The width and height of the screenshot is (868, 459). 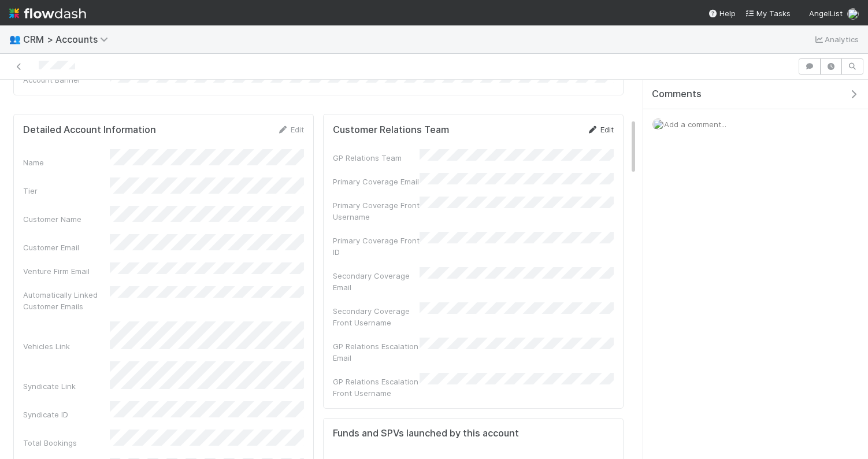 What do you see at coordinates (826, 14) in the screenshot?
I see `span: AngelList` at bounding box center [826, 14].